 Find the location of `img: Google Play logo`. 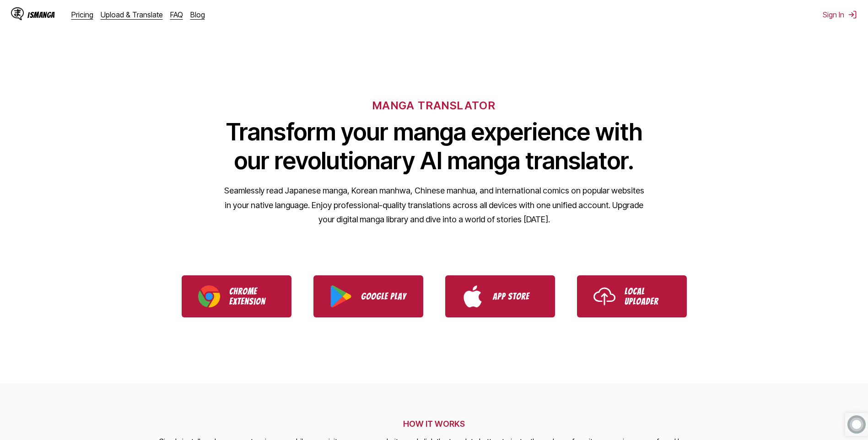

img: Google Play logo is located at coordinates (341, 296).